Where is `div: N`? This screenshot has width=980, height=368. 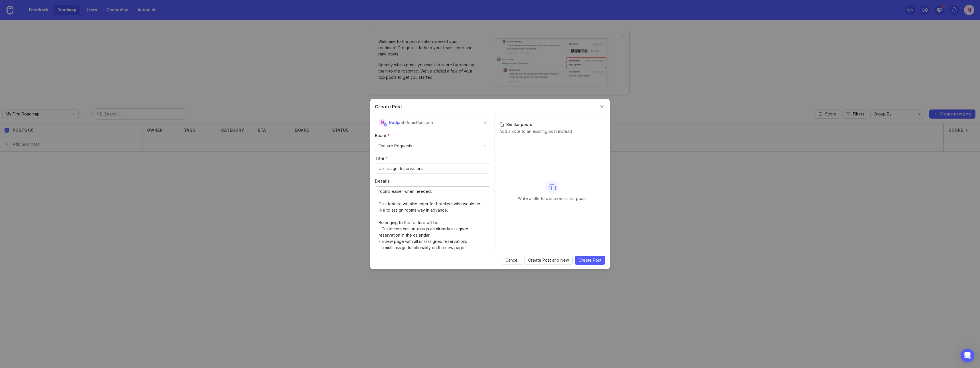 div: N is located at coordinates (382, 123).